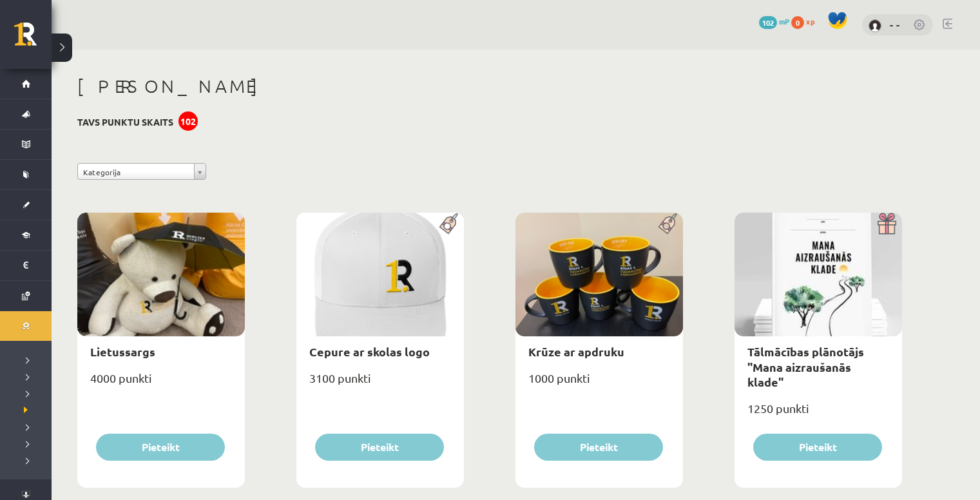 Image resolution: width=980 pixels, height=500 pixels. What do you see at coordinates (811, 22) in the screenshot?
I see `span: xp` at bounding box center [811, 22].